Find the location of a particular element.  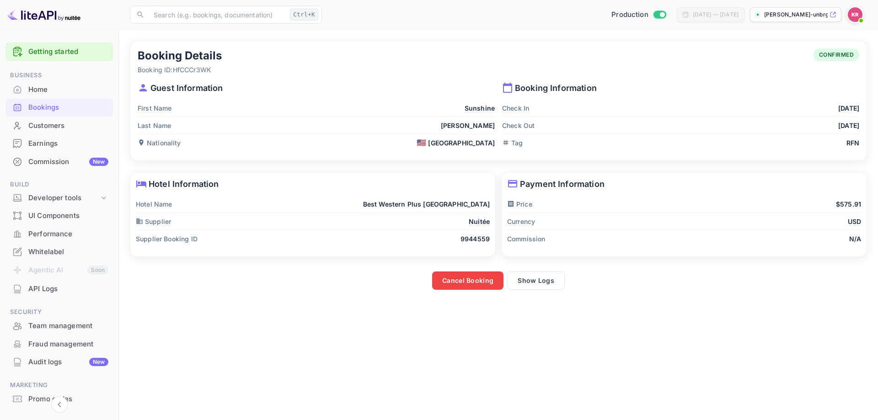

a: UI Components is located at coordinates (59, 215).